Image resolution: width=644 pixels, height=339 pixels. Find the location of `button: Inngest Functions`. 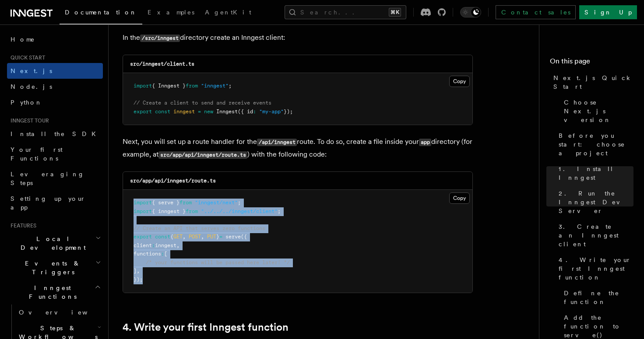

button: Inngest Functions is located at coordinates (55, 292).